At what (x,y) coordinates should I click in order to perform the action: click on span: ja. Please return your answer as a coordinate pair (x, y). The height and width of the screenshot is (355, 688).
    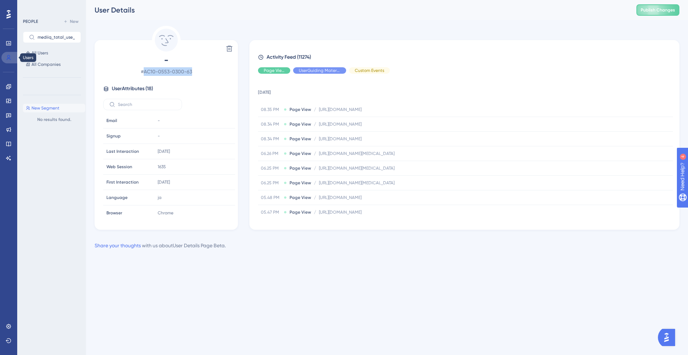
    Looking at the image, I should click on (159, 198).